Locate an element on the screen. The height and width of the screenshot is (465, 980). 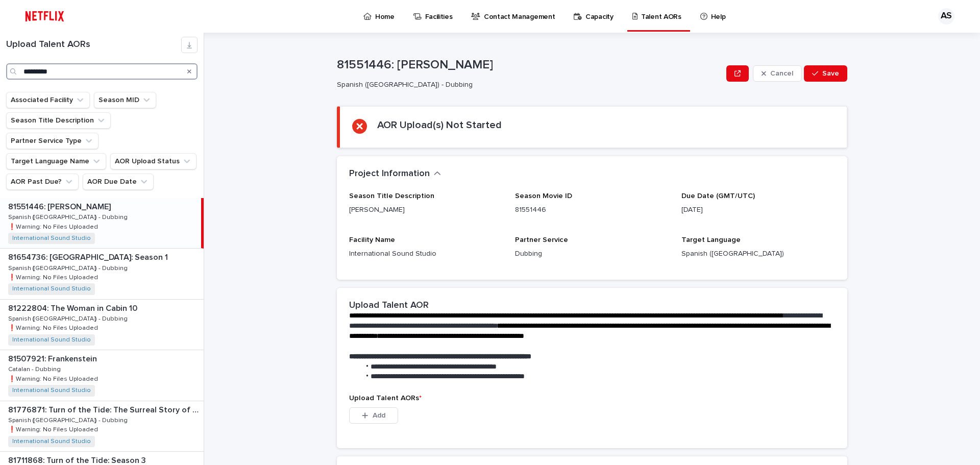
p: International Sound Studio is located at coordinates (426, 253).